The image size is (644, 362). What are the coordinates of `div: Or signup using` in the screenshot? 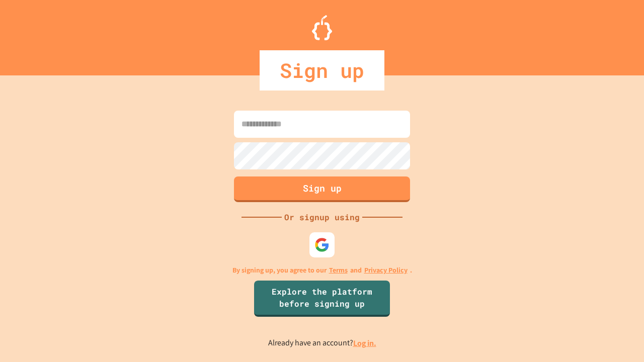 It's located at (322, 217).